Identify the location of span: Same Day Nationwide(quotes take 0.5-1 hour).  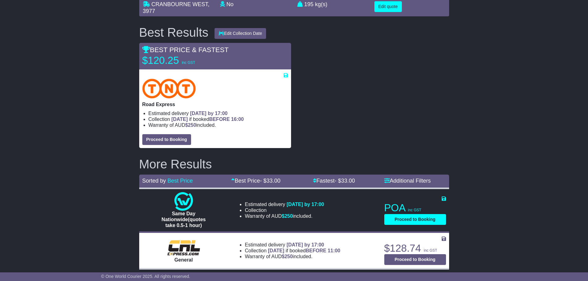
(183, 220).